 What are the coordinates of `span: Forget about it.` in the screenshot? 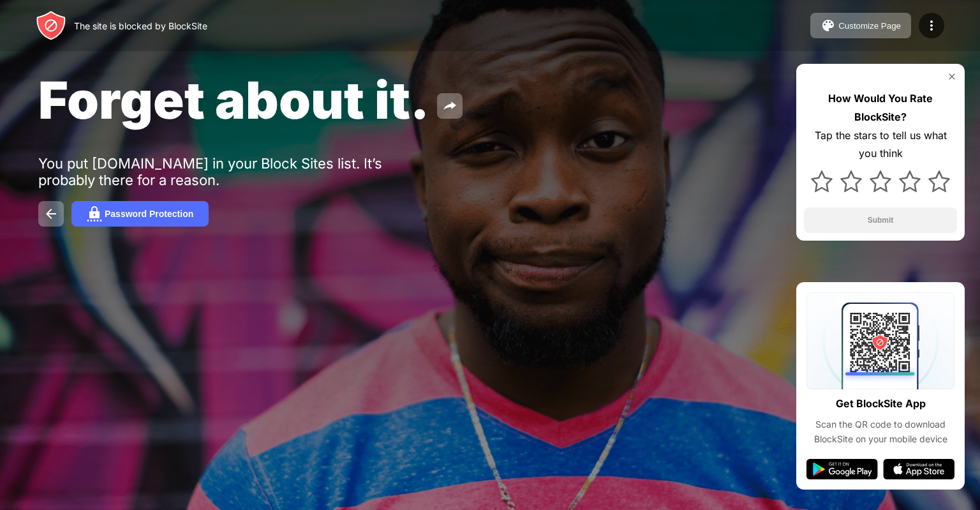 It's located at (233, 99).